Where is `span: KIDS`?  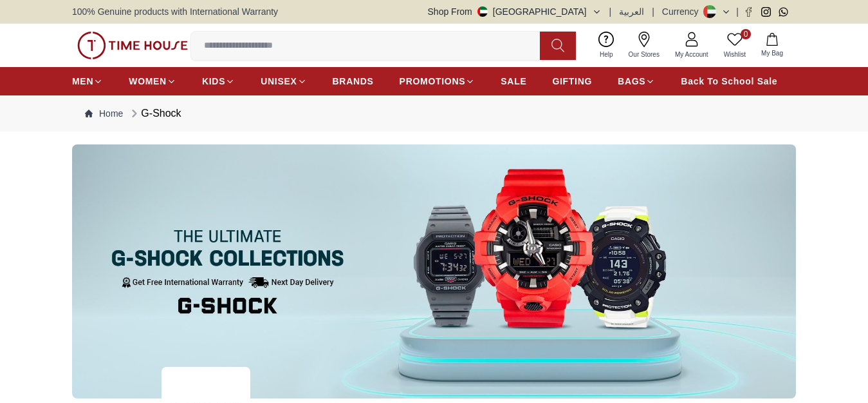 span: KIDS is located at coordinates (214, 81).